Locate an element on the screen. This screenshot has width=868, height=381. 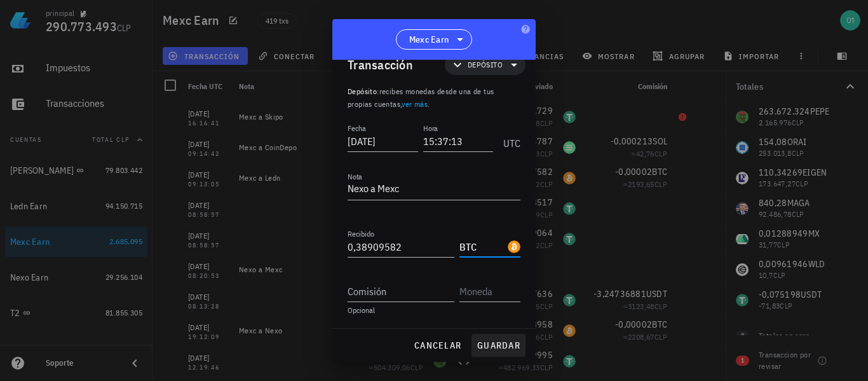
button: guardar is located at coordinates (498, 345).